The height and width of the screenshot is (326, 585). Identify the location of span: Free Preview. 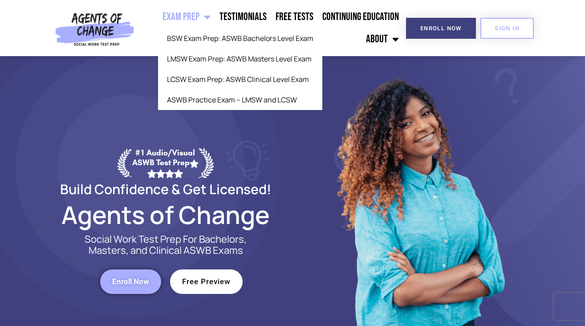
(206, 282).